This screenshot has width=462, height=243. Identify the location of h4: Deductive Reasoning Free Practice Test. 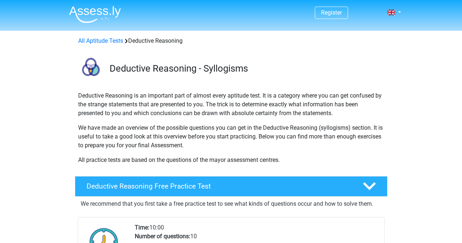
(219, 186).